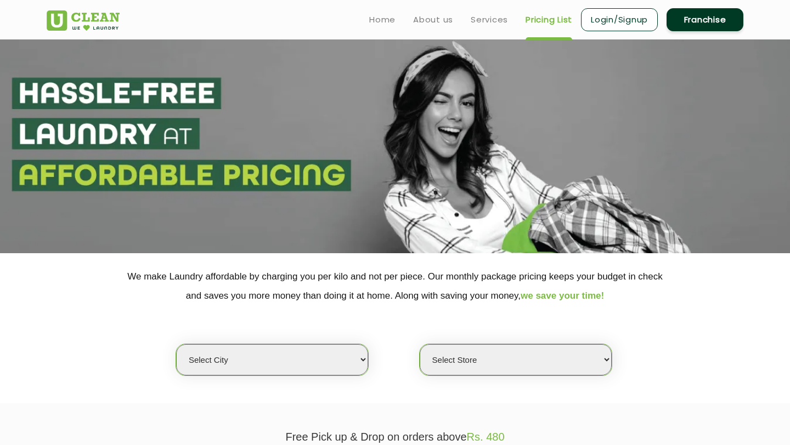 This screenshot has height=445, width=790. What do you see at coordinates (485, 437) in the screenshot?
I see `span: Rs. 480` at bounding box center [485, 437].